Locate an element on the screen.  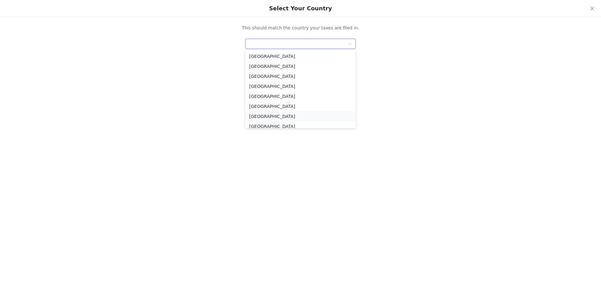
i: icon: down is located at coordinates (350, 44).